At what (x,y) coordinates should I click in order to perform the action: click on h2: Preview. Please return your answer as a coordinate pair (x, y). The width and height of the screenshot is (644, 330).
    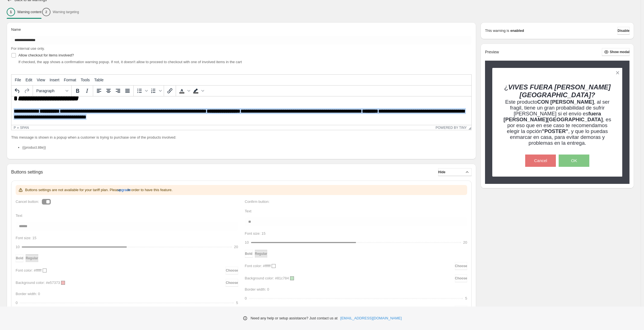
    Looking at the image, I should click on (492, 52).